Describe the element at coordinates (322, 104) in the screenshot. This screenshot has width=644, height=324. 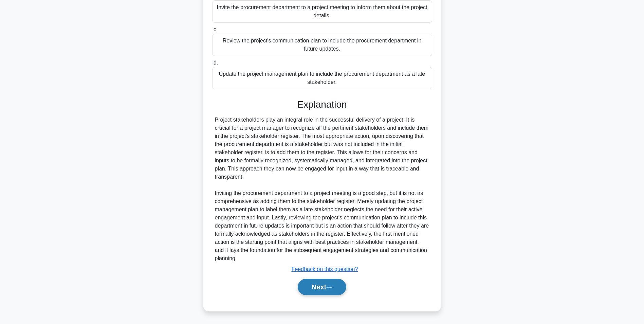
I see `h3: Explanation` at that location.